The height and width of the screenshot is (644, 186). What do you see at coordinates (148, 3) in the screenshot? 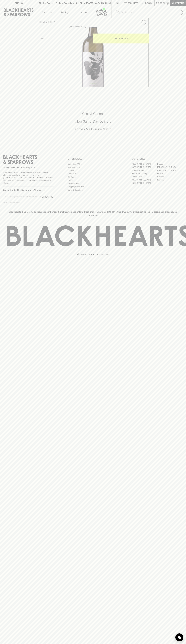
I see `p: Login` at bounding box center [148, 3].